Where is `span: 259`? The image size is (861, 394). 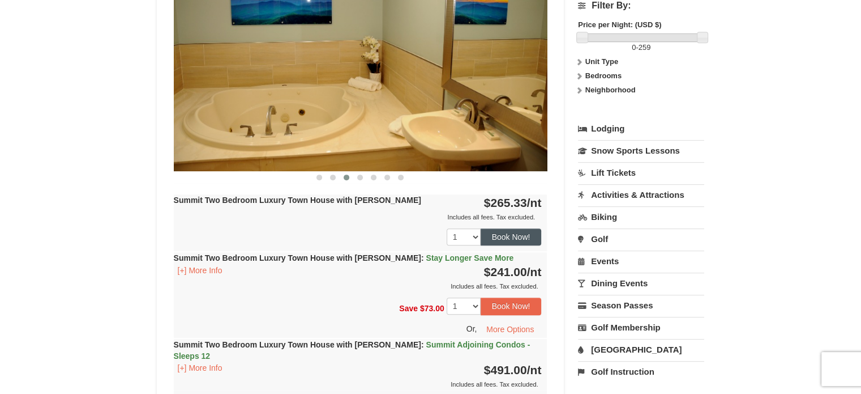 span: 259 is located at coordinates (645, 47).